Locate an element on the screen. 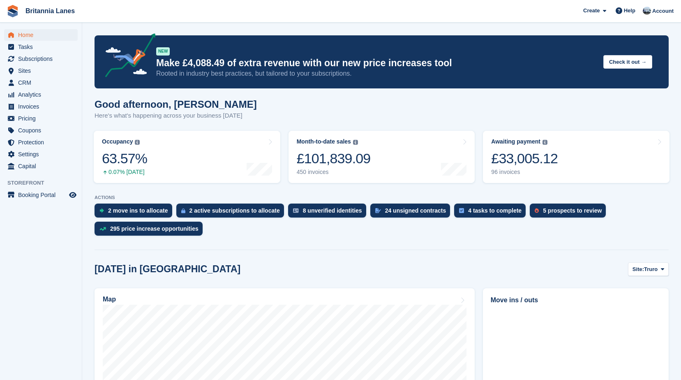 The height and width of the screenshot is (380, 681). div: Month-to-date sales is located at coordinates (324, 141).